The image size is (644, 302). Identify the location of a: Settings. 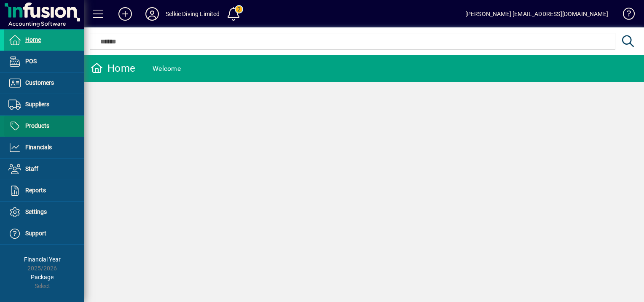
(44, 212).